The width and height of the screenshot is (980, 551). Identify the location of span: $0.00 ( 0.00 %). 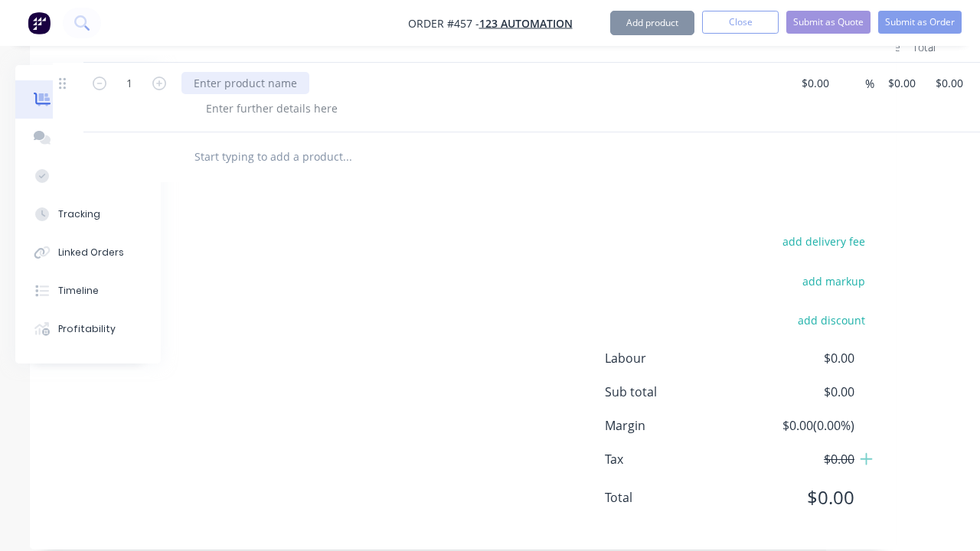
(797, 426).